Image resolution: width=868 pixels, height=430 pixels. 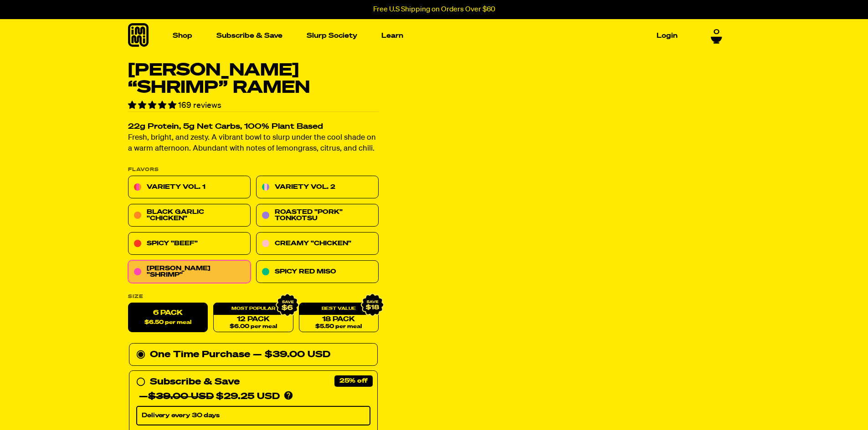 What do you see at coordinates (338, 318) in the screenshot?
I see `a: 18 Pack$5.50 per meal` at bounding box center [338, 318].